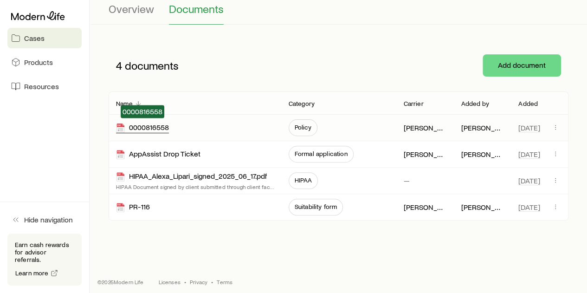  Describe the element at coordinates (528, 103) in the screenshot. I see `p: Added` at that location.